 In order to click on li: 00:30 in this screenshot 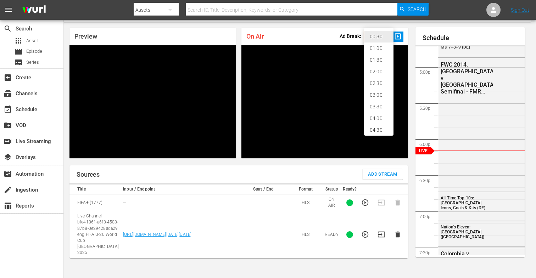, I will do `click(379, 37)`.